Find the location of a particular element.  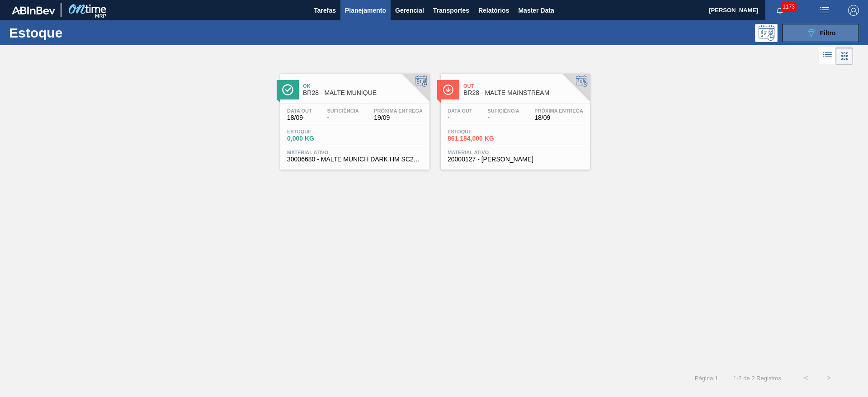

span: BR28 - MALTE MUNIQUE is located at coordinates (364, 93).